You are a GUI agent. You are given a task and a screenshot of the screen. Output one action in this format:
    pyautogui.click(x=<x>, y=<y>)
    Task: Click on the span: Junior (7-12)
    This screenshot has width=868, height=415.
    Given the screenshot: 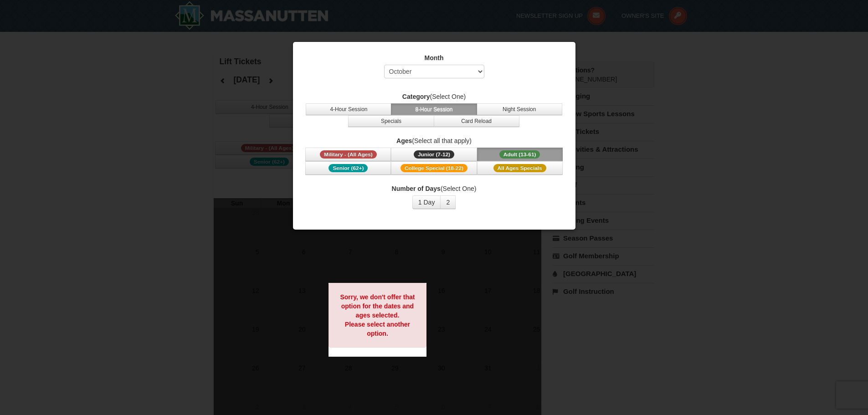 What is the action you would take?
    pyautogui.click(x=433, y=155)
    